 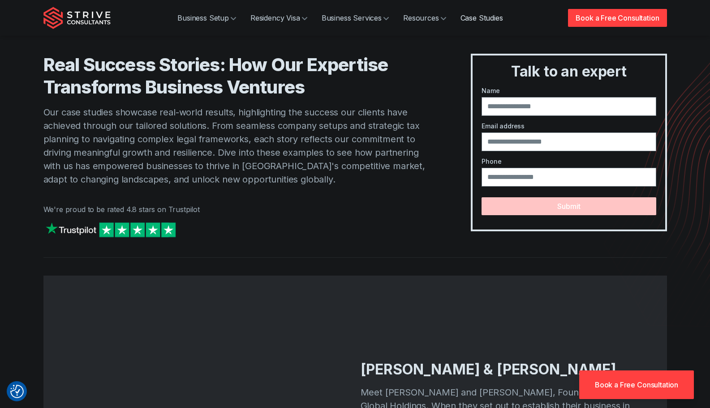 I want to click on a: Case Studies, so click(x=481, y=18).